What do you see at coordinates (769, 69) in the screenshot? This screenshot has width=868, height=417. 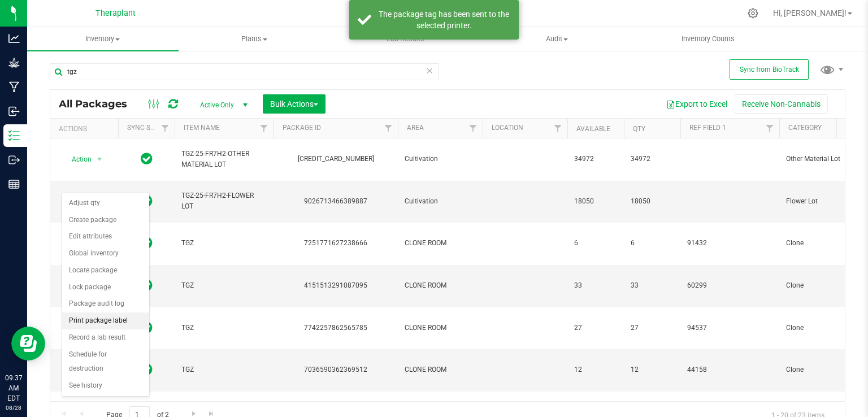 I see `span: Sync from BioTrack` at bounding box center [769, 69].